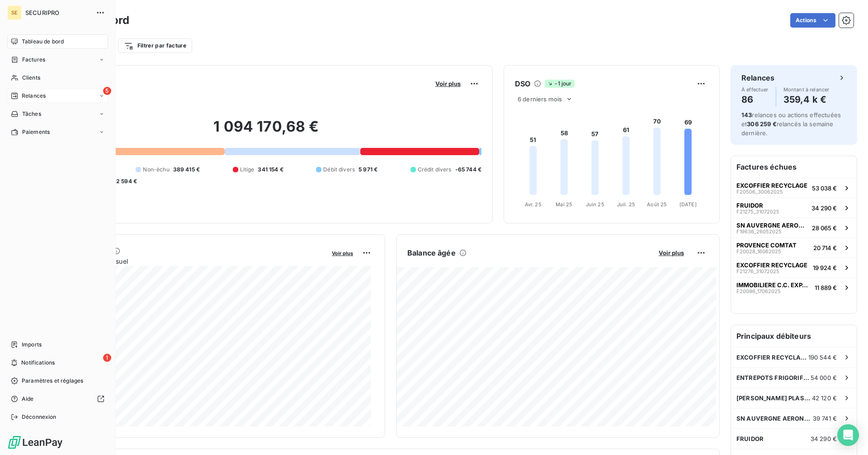 The image size is (868, 455). Describe the element at coordinates (186, 169) in the screenshot. I see `span: 389 415 €` at that location.